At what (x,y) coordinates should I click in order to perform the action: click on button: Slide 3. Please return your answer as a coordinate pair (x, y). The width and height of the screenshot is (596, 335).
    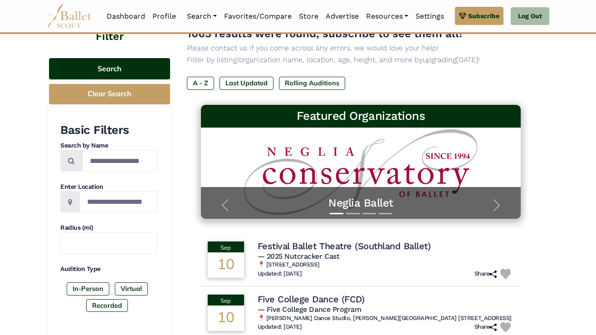
    Looking at the image, I should click on (369, 213).